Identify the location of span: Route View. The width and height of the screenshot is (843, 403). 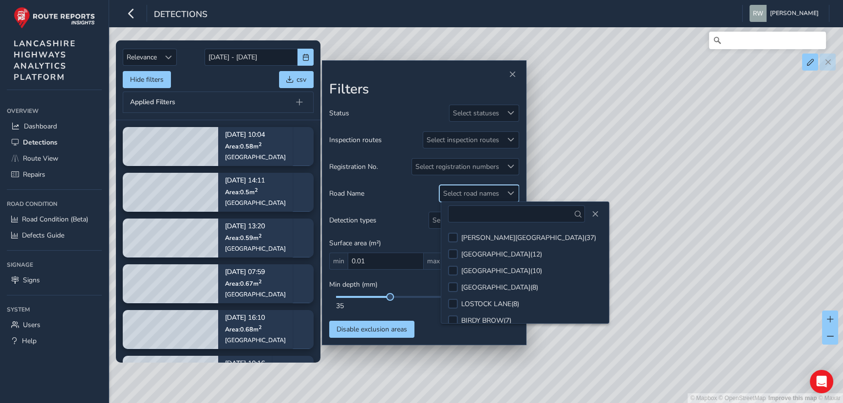
(40, 158).